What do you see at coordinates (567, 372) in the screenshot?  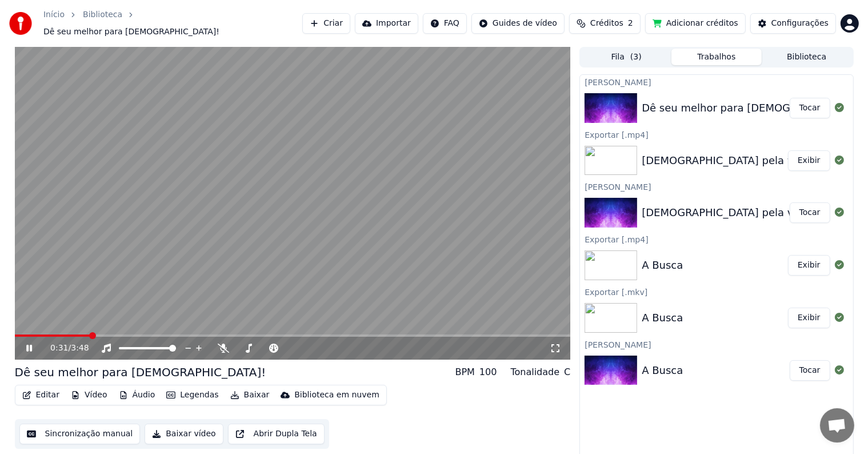 I see `div: C` at bounding box center [567, 372].